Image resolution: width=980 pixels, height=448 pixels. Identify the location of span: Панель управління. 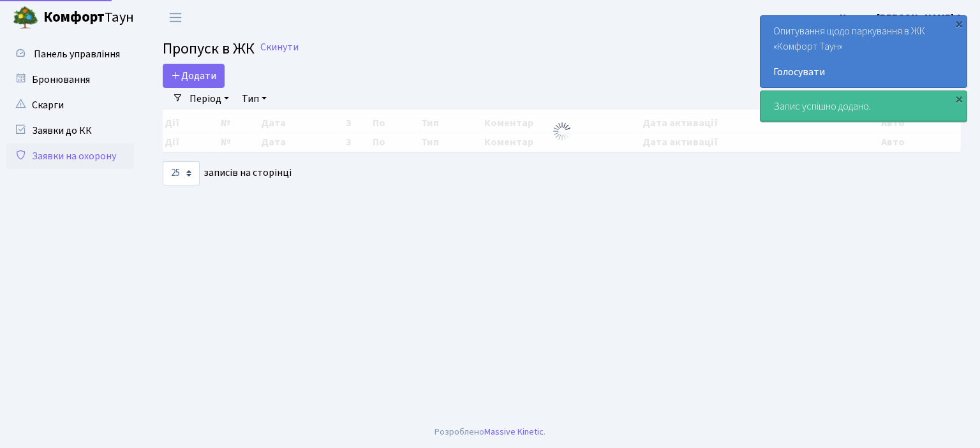
(76, 54).